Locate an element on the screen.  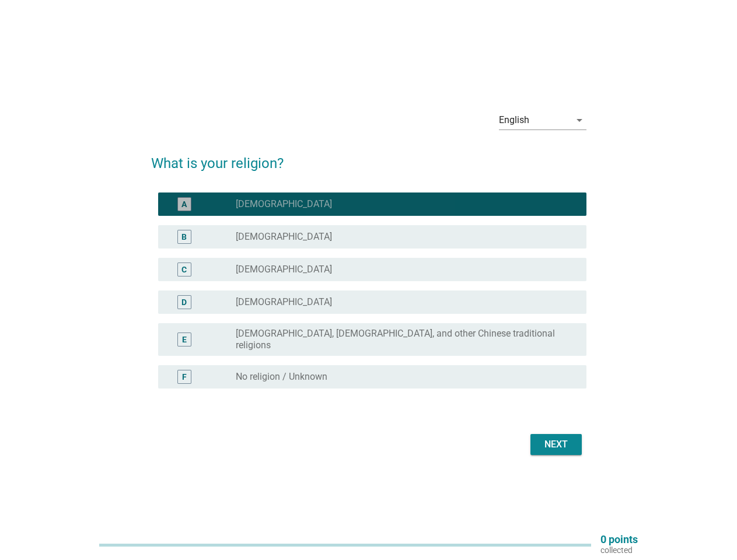
div: F is located at coordinates (184, 376).